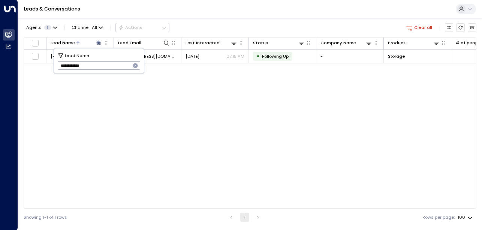  What do you see at coordinates (52, 9) in the screenshot?
I see `a: Leads & Conversations` at bounding box center [52, 9].